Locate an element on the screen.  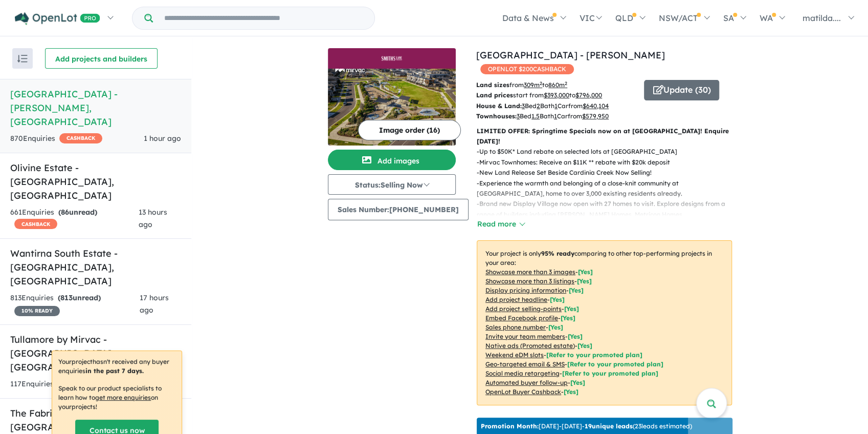
input: Try estate name, suburb, builder or developer is located at coordinates (263, 18).